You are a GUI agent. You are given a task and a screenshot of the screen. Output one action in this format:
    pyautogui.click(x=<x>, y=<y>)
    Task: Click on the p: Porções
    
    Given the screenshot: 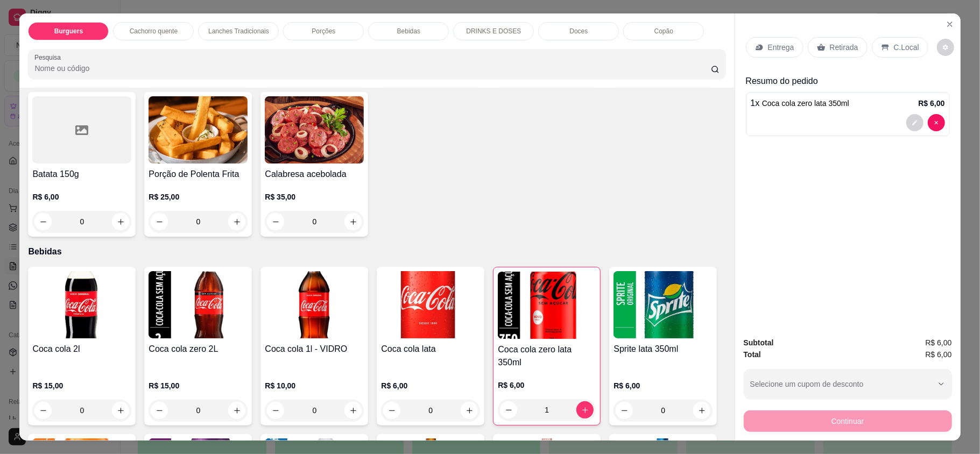 What is the action you would take?
    pyautogui.click(x=324, y=32)
    